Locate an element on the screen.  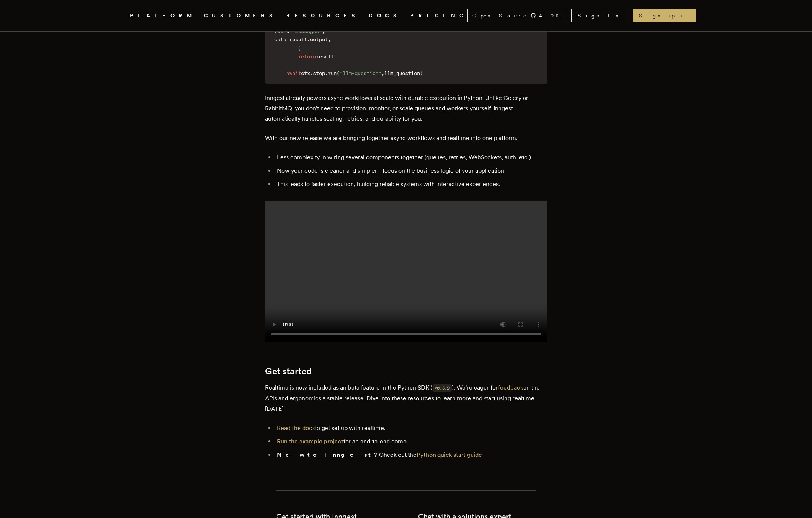
span: llm_question is located at coordinates (402, 73).